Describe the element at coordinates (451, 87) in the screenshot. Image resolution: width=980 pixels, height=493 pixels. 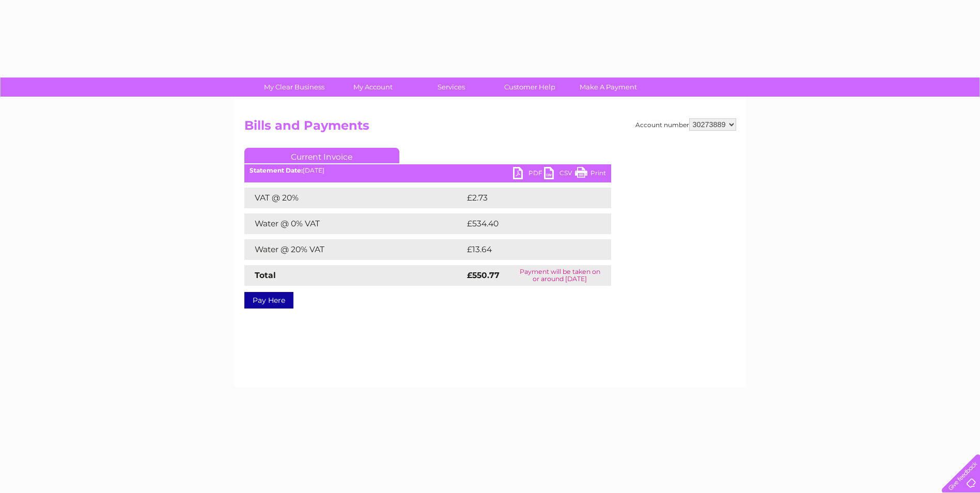
I see `a: Services` at that location.